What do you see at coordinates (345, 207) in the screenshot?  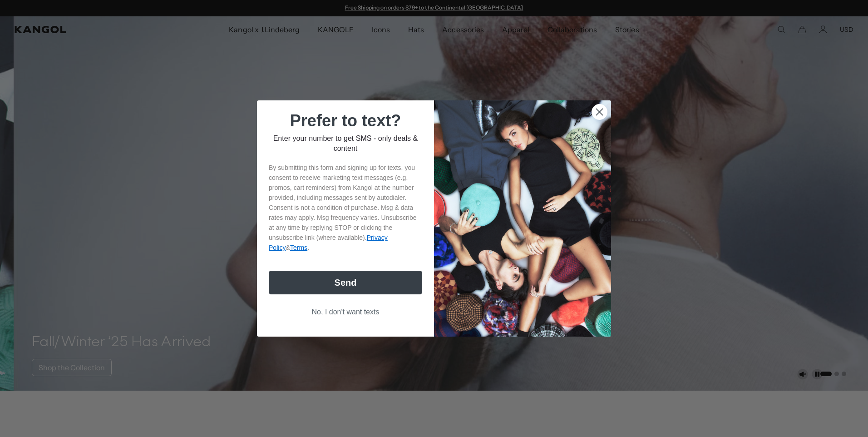 I see `p: By submitting this form and signing up for texts, you consent to receive marketing text messages ...` at bounding box center [345, 207].